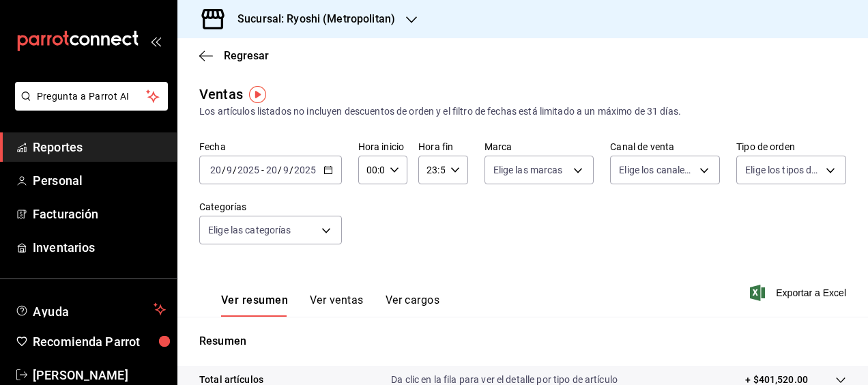  I want to click on a: Pregunta a Parrot AI, so click(89, 106).